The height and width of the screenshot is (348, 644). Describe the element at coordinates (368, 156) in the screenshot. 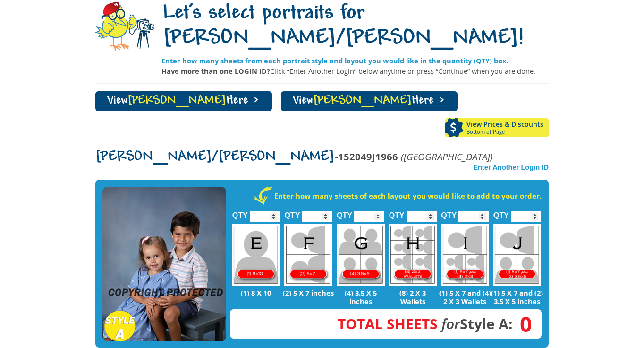

I see `strong: 152049J1966` at that location.